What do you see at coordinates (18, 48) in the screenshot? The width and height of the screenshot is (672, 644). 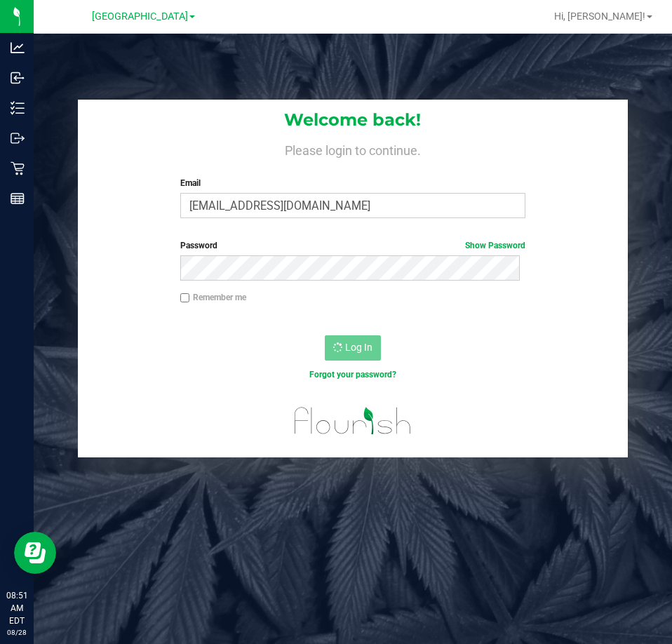 I see `inline-svg: Analytics` at bounding box center [18, 48].